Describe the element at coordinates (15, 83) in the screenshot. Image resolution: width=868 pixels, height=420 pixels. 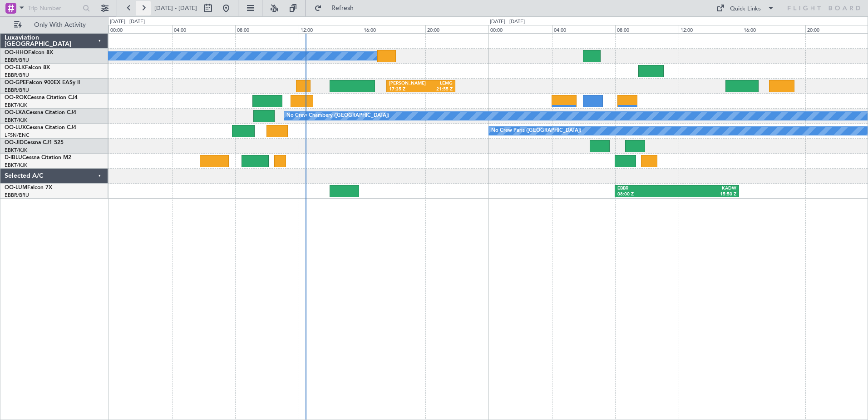
I see `span: OO-GPE` at that location.